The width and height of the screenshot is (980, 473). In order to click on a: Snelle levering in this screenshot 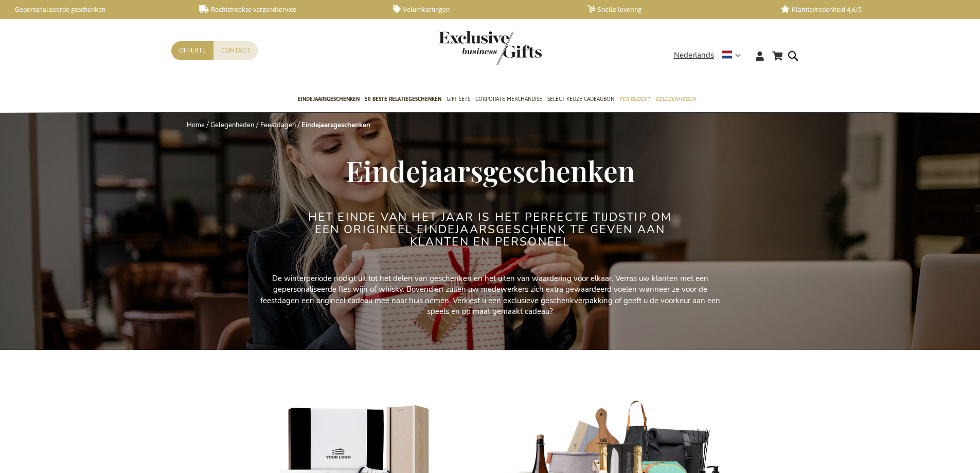, I will do `click(675, 9)`.